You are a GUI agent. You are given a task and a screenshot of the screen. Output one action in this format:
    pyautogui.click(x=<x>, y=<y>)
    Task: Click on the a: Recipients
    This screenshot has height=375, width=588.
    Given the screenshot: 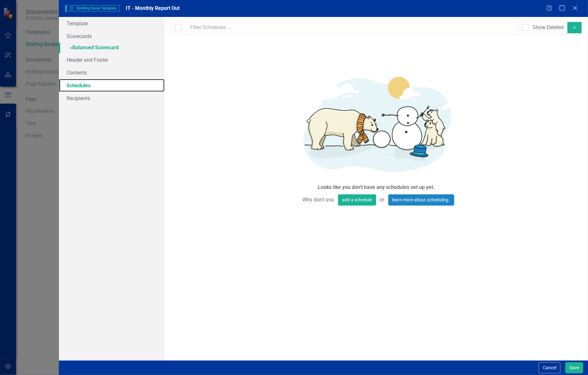 What is the action you would take?
    pyautogui.click(x=111, y=98)
    